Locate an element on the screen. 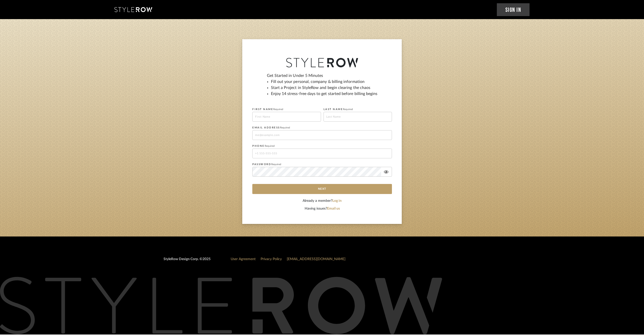 Image resolution: width=644 pixels, height=336 pixels. li: Start a Project in StyleRow and begin clearing the chaos is located at coordinates (324, 88).